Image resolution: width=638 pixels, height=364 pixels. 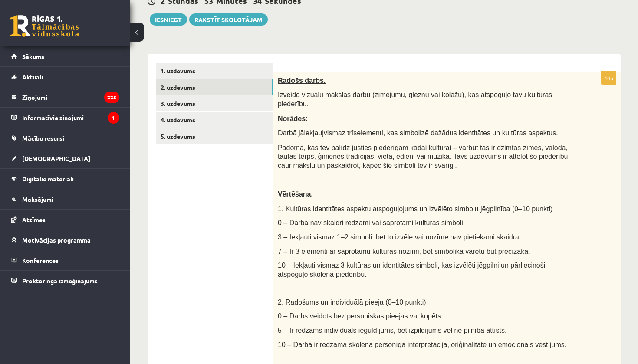 I want to click on span: 10 – Iekļauti vismaz 3 kultūras un identitātes simboli, kas izvēlēti jēgpilni un pārliecinoši ats..., so click(x=412, y=270).